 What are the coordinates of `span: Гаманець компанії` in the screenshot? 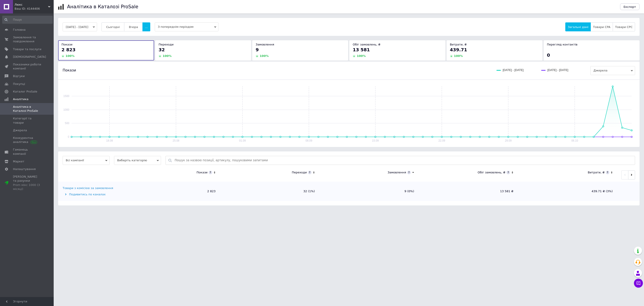 It's located at (27, 152).